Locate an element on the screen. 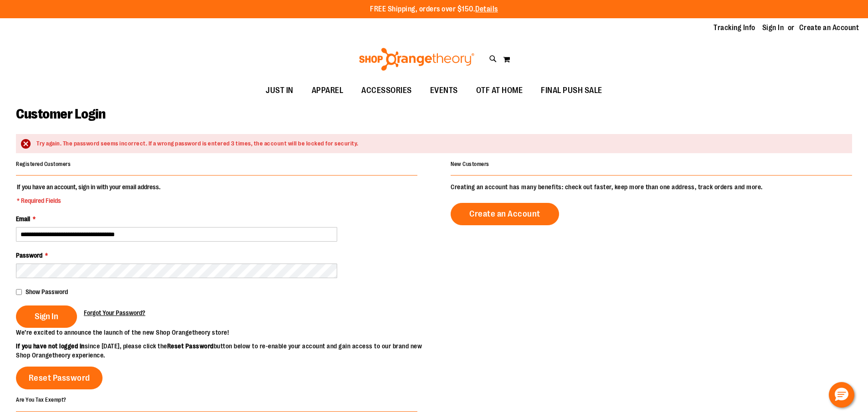  span: * Required Fields is located at coordinates (88, 201).